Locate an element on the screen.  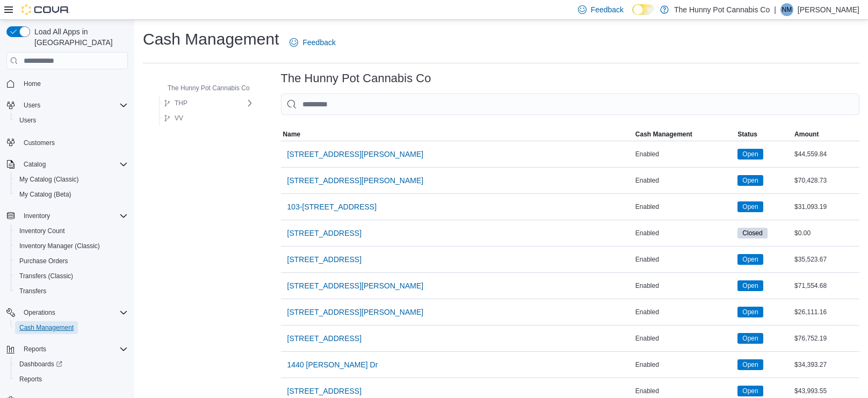
a: Home is located at coordinates (32, 84).